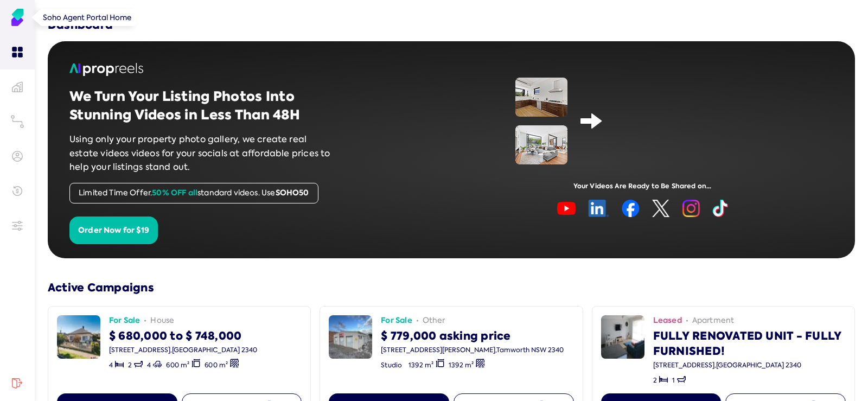 Image resolution: width=868 pixels, height=401 pixels. What do you see at coordinates (391, 366) in the screenshot?
I see `span: Studio` at bounding box center [391, 366].